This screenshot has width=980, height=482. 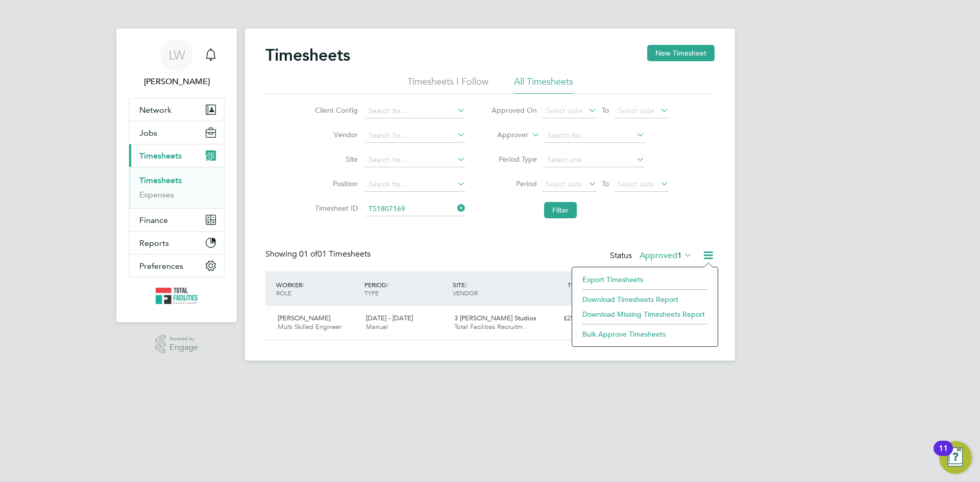 I want to click on span: Finance, so click(x=154, y=220).